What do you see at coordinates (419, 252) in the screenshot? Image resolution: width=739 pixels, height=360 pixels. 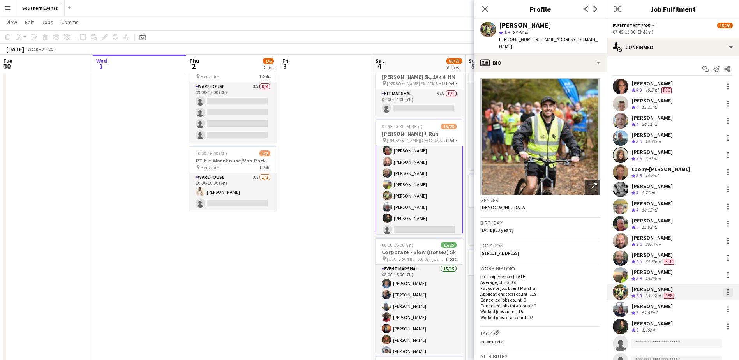 I see `h3: Corporate - Slow (Horses) 5k` at bounding box center [419, 252].